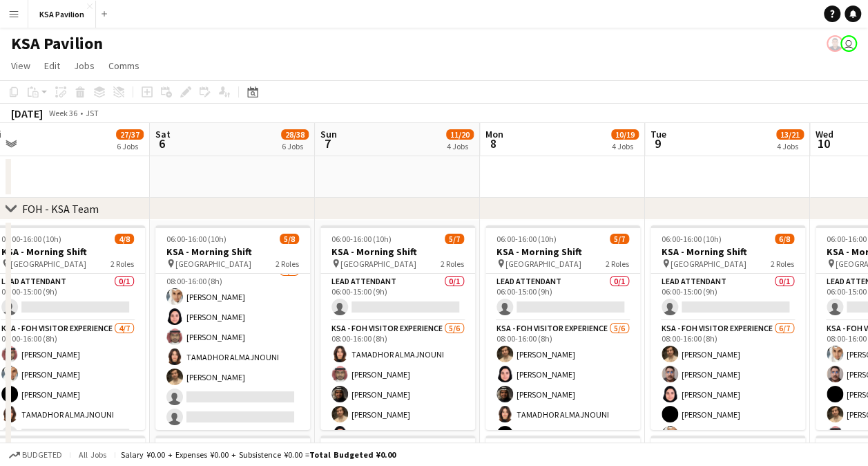 This screenshot has height=466, width=868. I want to click on span: 10, so click(823, 143).